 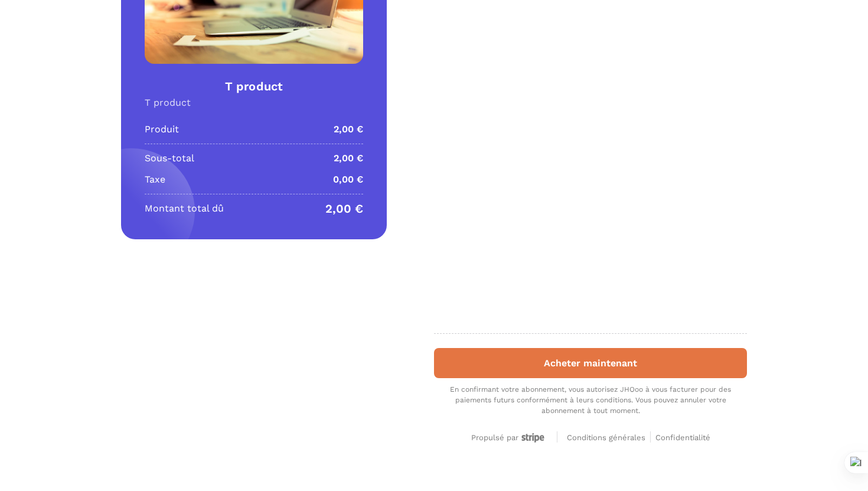 What do you see at coordinates (683, 437) in the screenshot?
I see `span: Confidentialité` at bounding box center [683, 437].